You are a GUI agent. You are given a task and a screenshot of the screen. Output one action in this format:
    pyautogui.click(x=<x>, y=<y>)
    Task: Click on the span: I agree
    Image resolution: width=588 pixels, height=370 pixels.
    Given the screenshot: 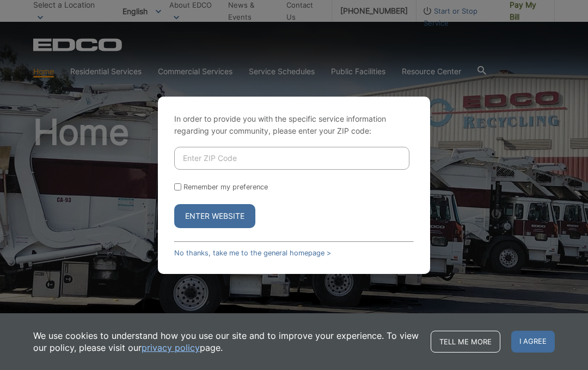 What is the action you would take?
    pyautogui.click(x=533, y=341)
    